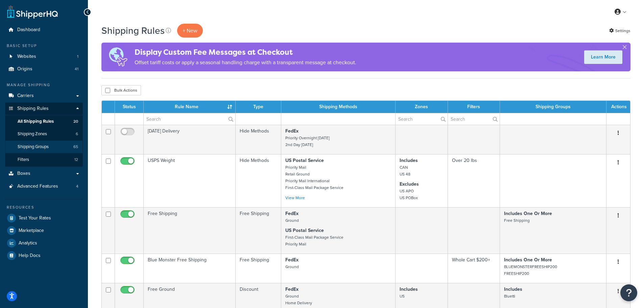  Describe the element at coordinates (295, 198) in the screenshot. I see `a: View More` at that location.